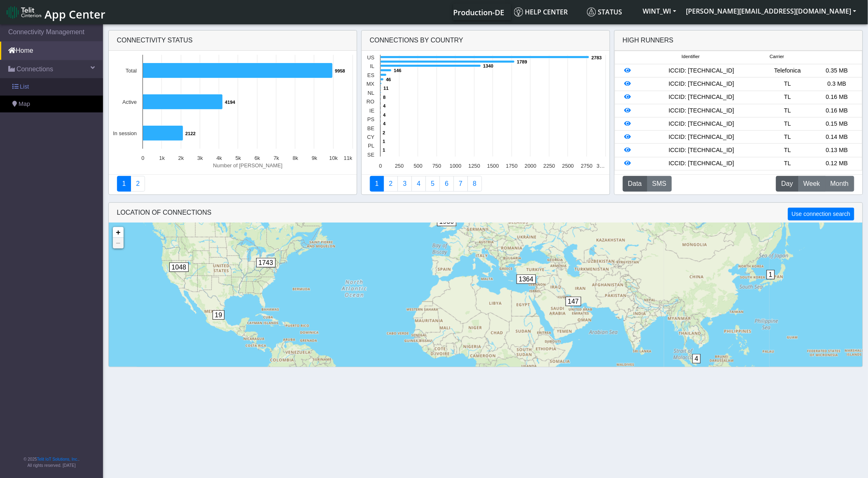 This screenshot has height=478, width=868. I want to click on text: 3…, so click(600, 165).